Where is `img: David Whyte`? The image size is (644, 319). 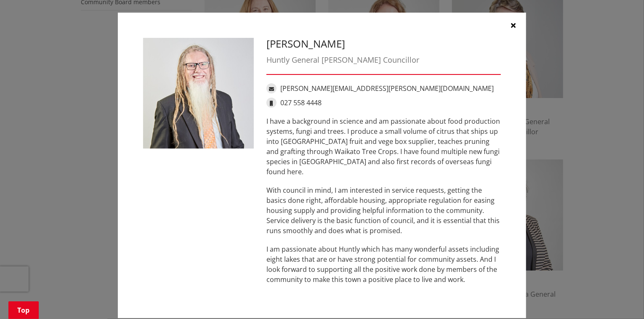
img: David Whyte is located at coordinates (198, 93).